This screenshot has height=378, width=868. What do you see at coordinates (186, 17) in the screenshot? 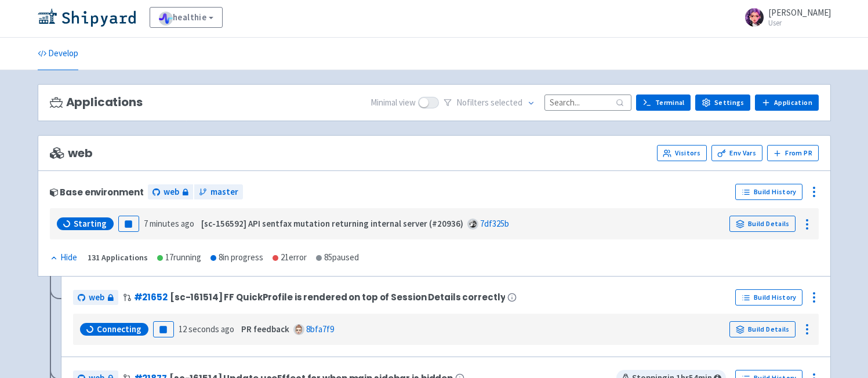
I see `a: healthie` at bounding box center [186, 17].